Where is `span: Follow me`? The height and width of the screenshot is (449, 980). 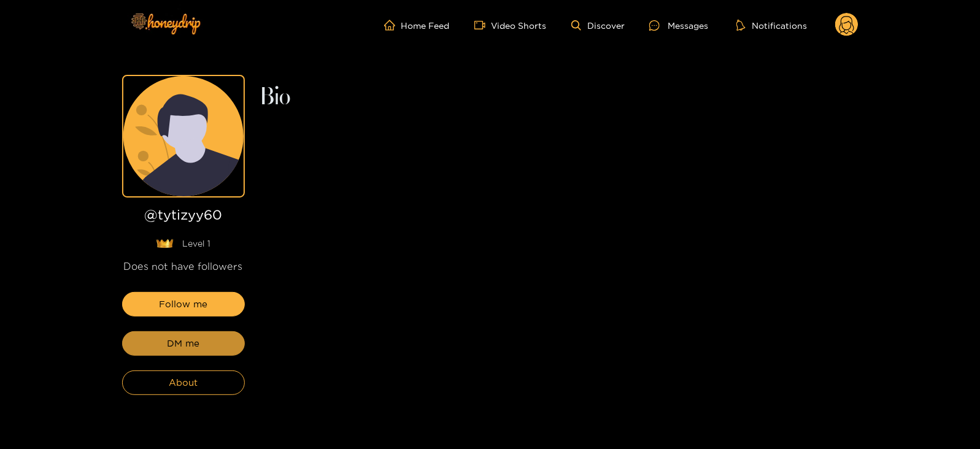 span: Follow me is located at coordinates (183, 304).